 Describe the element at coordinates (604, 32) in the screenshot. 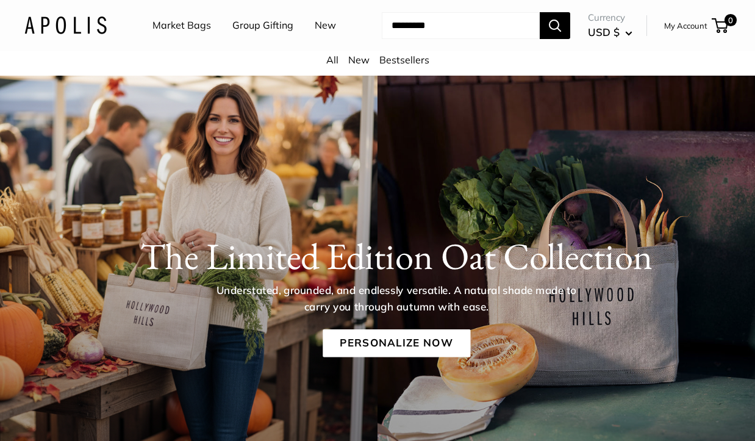

I see `span: USD $` at that location.